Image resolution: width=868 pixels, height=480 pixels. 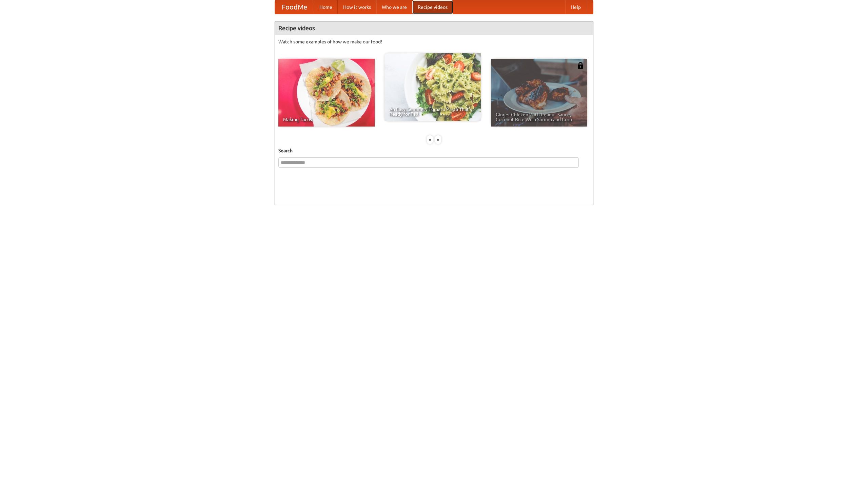 I want to click on h5: Search, so click(x=434, y=151).